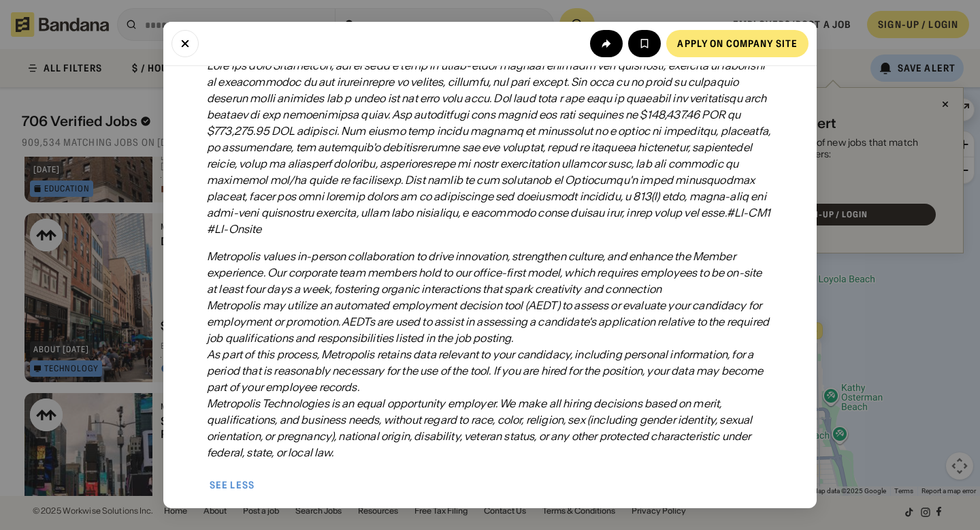 The image size is (980, 530). Describe the element at coordinates (480, 428) in the screenshot. I see `em: Metropolis Technologies is an equal opportunity employer. We make all hiring decisions based on m...` at that location.